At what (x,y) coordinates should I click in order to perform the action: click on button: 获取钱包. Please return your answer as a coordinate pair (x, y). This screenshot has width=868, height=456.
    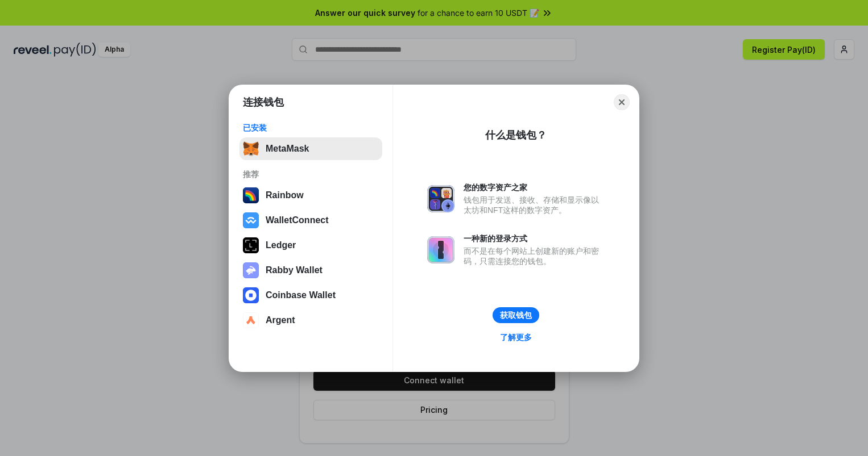
    Looking at the image, I should click on (516, 315).